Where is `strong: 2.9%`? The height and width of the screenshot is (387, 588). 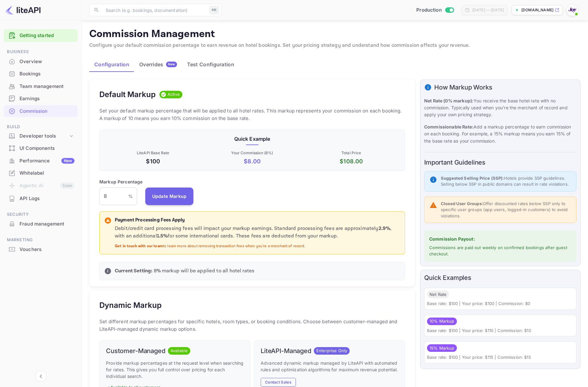
strong: 2.9% is located at coordinates (384, 228).